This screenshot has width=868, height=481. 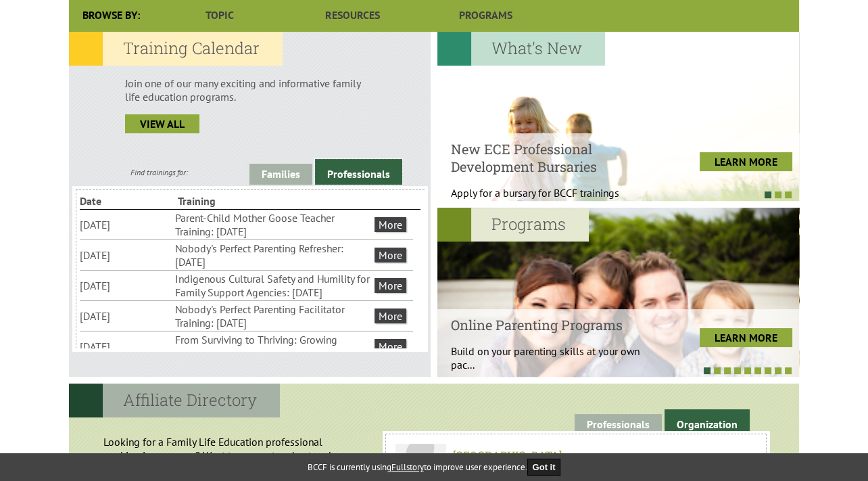 I want to click on p: Join one of our many exciting and informative family life education programs., so click(x=249, y=90).